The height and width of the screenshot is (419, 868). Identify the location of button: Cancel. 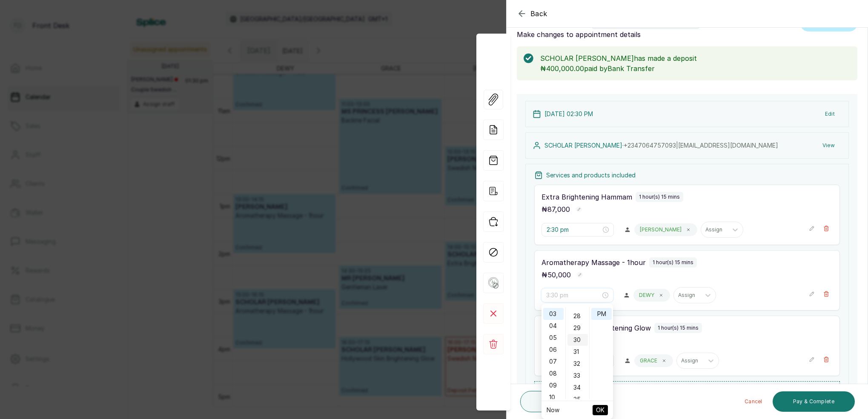
(754, 401).